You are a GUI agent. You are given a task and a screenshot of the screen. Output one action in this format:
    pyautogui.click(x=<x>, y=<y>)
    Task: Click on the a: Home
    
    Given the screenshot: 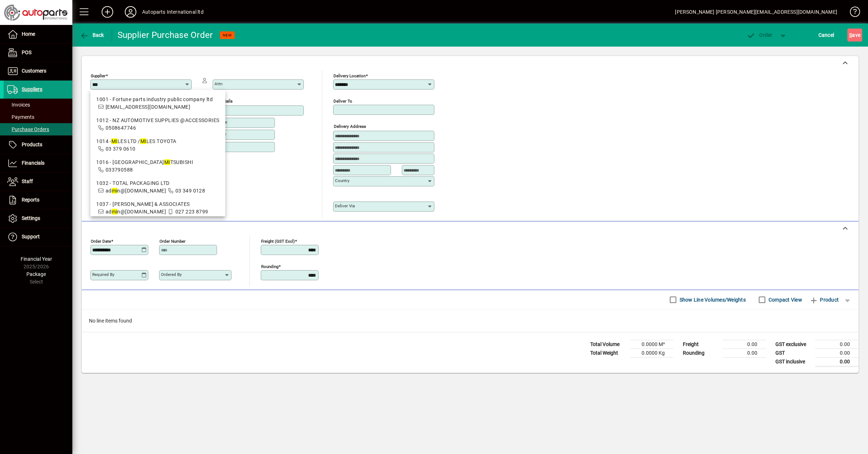 What is the action you would take?
    pyautogui.click(x=38, y=35)
    